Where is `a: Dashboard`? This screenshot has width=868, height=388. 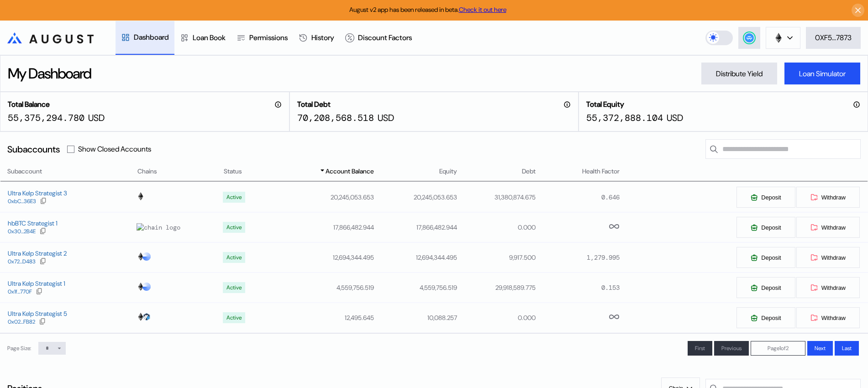
a: Dashboard is located at coordinates (145, 38).